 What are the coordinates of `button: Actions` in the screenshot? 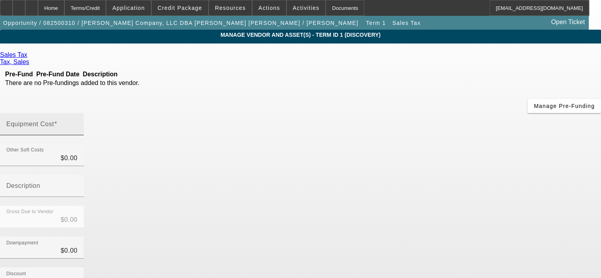 It's located at (269, 8).